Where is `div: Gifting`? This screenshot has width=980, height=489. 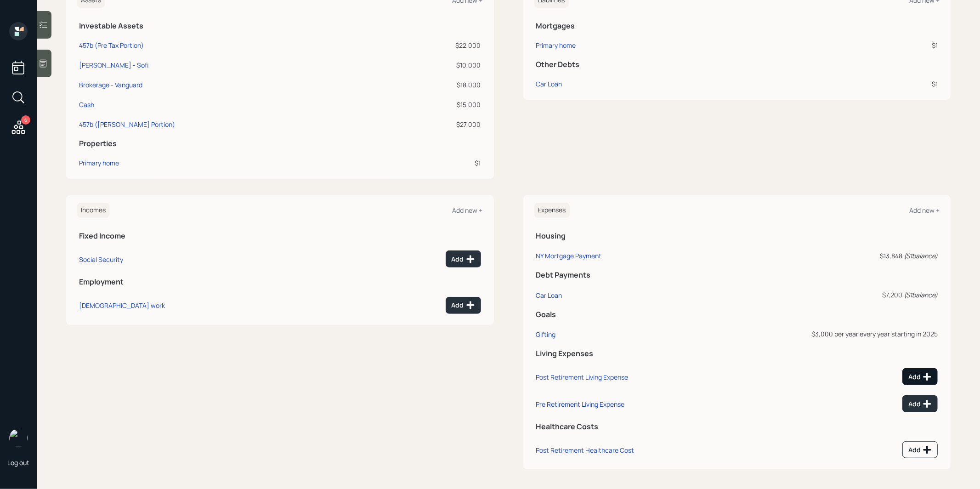 div: Gifting is located at coordinates (546, 334).